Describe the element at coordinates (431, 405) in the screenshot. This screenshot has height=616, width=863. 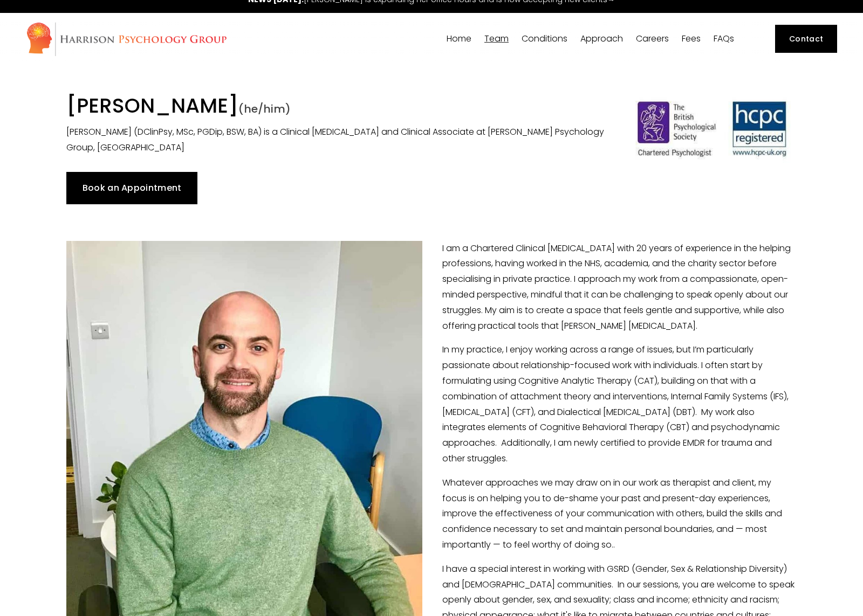
I see `p: In my practice, I enjoy working across a range of issues, but I’m particularly passionate about r...` at that location.